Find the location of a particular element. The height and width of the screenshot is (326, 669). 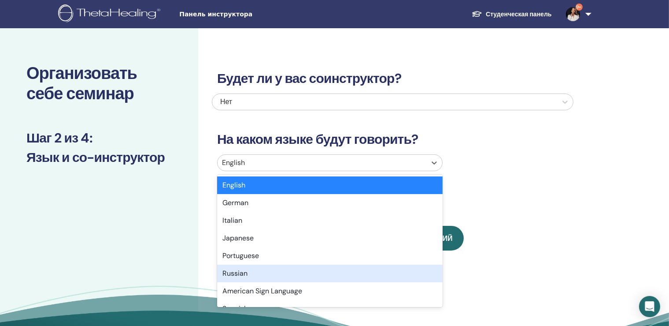

div: Open Intercom Messenger is located at coordinates (650, 306).